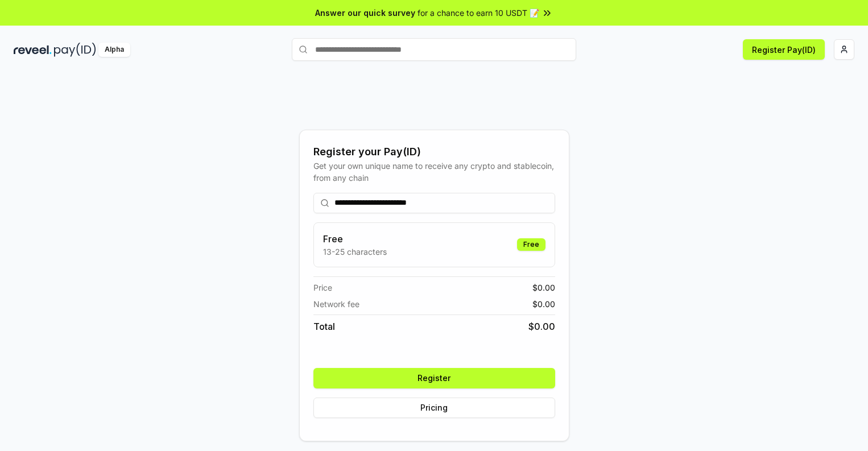 The width and height of the screenshot is (868, 451). I want to click on button: Register Pay(ID), so click(784, 49).